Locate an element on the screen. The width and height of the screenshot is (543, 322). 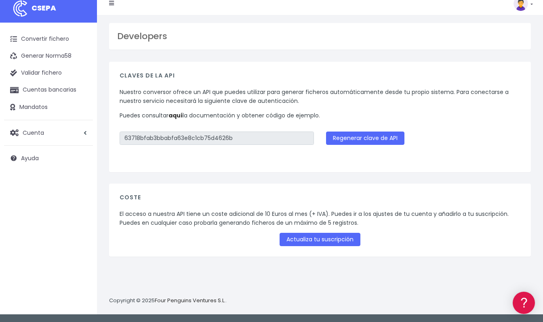
a: Regenerar clave de API is located at coordinates (365, 138).